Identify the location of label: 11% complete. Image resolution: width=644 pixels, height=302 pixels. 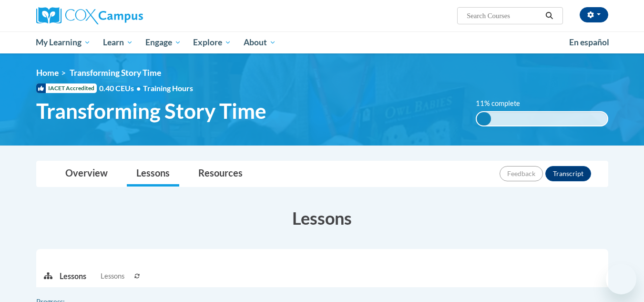
(503, 104).